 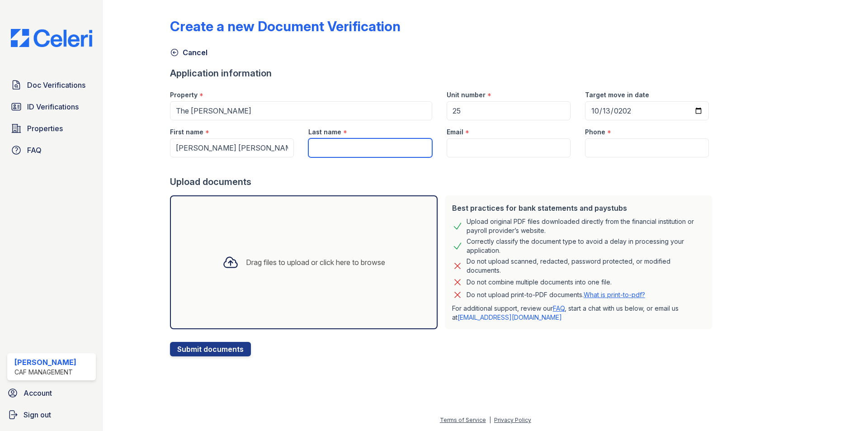 What do you see at coordinates (595, 132) in the screenshot?
I see `label: Phone` at bounding box center [595, 132].